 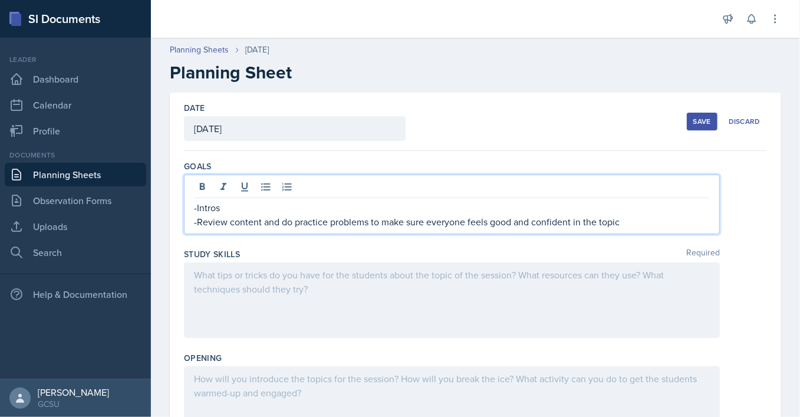 What do you see at coordinates (702, 254) in the screenshot?
I see `span: Required` at bounding box center [702, 254].